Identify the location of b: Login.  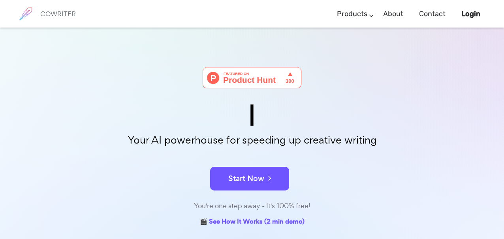
(471, 14).